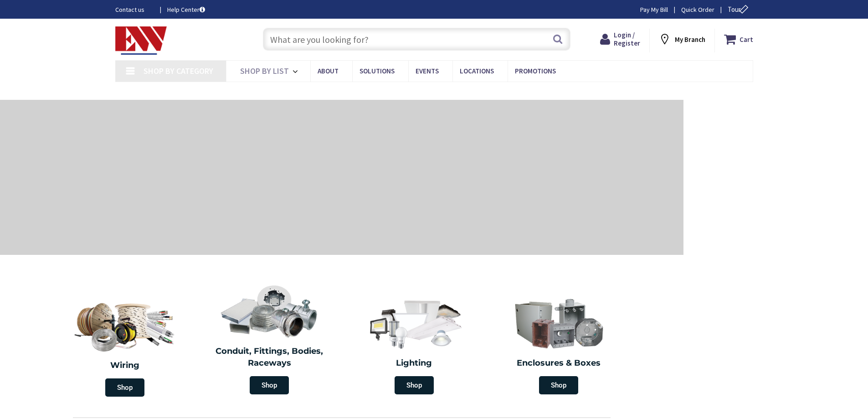 Image resolution: width=868 pixels, height=419 pixels. What do you see at coordinates (698, 9) in the screenshot?
I see `a: Quick Order` at bounding box center [698, 9].